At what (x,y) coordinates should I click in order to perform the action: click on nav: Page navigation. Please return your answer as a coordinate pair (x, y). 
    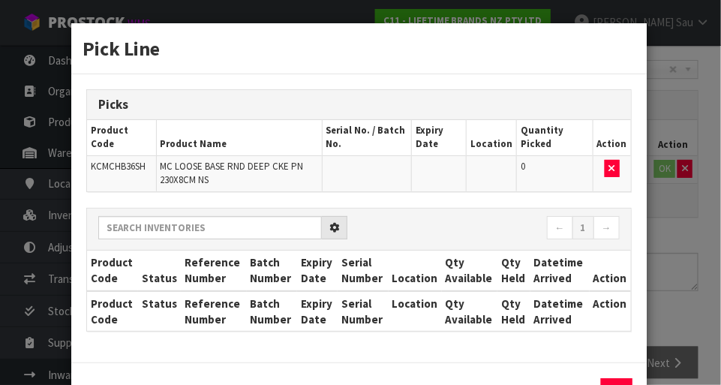
    Looking at the image, I should click on (495, 229).